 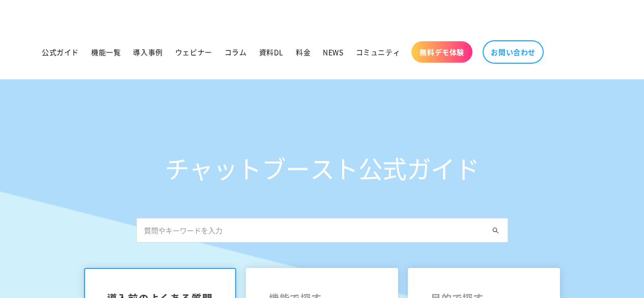 What do you see at coordinates (442, 52) in the screenshot?
I see `span: 無料デモ体験` at bounding box center [442, 52].